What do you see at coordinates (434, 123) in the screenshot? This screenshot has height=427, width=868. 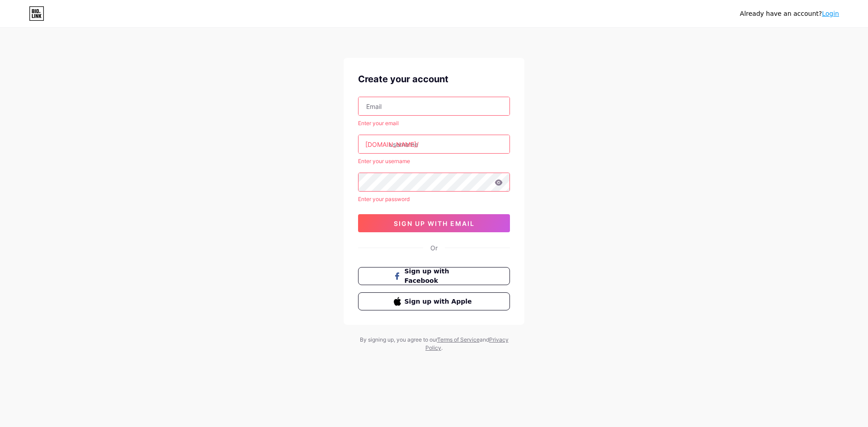 I see `div: Enter your email` at bounding box center [434, 123].